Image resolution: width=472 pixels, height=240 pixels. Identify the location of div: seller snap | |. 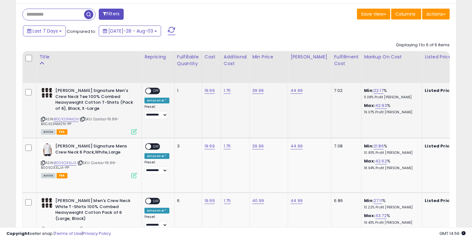
(58, 234).